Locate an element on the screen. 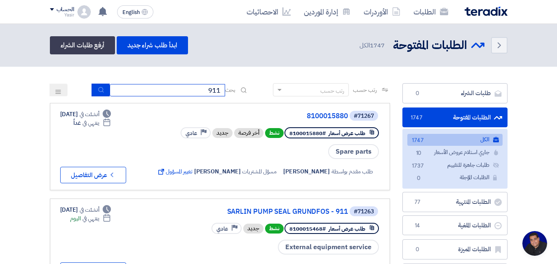 This screenshot has height=264, width=557. div: رتب حسب is located at coordinates (332, 91).